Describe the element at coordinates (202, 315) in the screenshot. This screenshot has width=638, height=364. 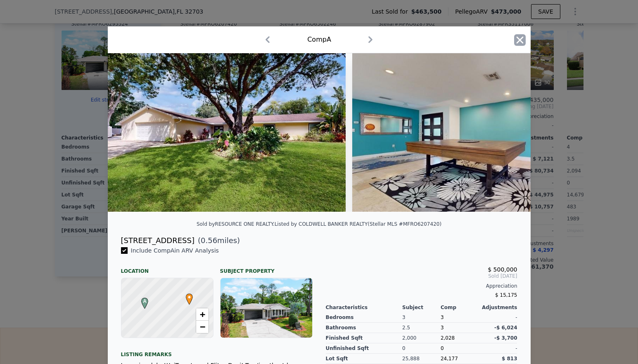
I see `a: Zoom in` at that location.